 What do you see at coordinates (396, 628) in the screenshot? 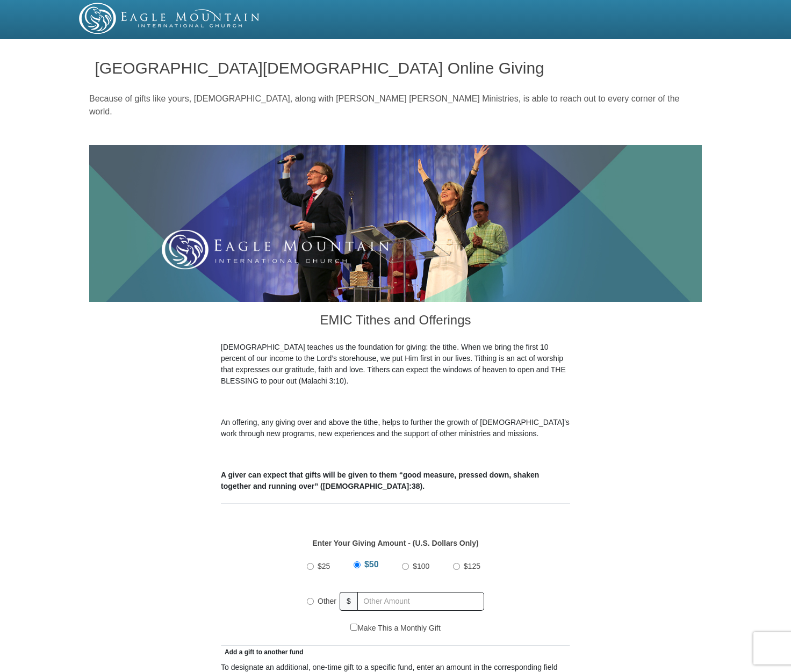
I see `label: Make This a Monthly Gift` at bounding box center [396, 628].